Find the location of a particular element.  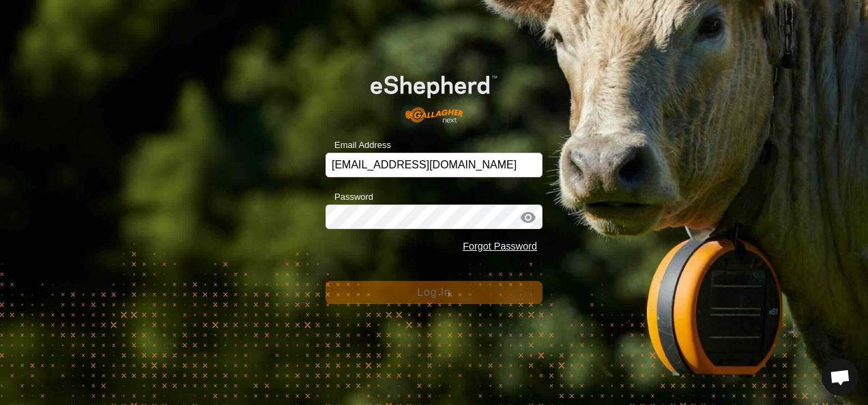

div: Open chat is located at coordinates (840, 377).